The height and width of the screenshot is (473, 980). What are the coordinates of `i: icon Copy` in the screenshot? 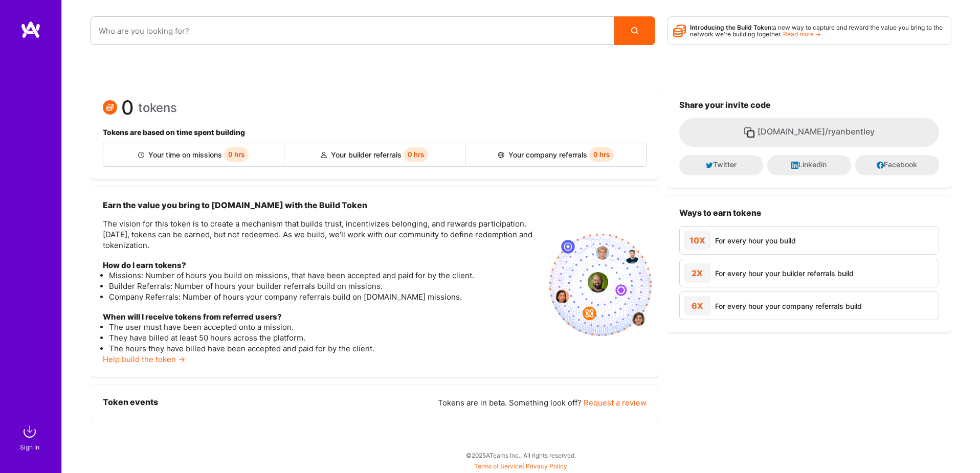 It's located at (749, 132).